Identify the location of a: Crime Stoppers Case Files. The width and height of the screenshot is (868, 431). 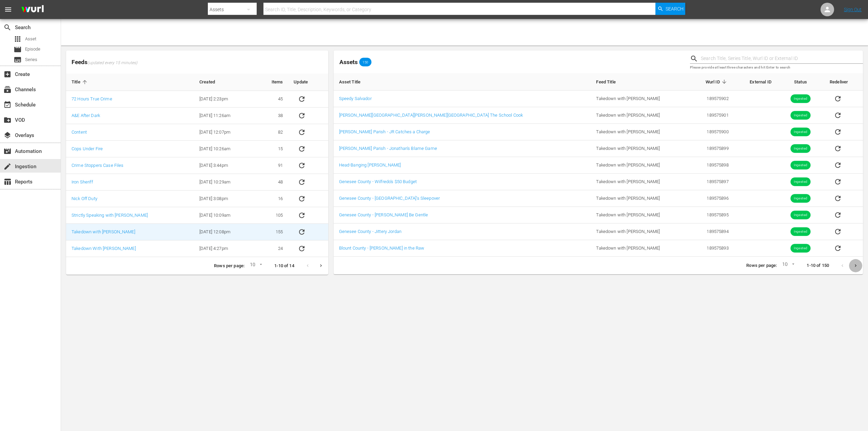
(97, 165).